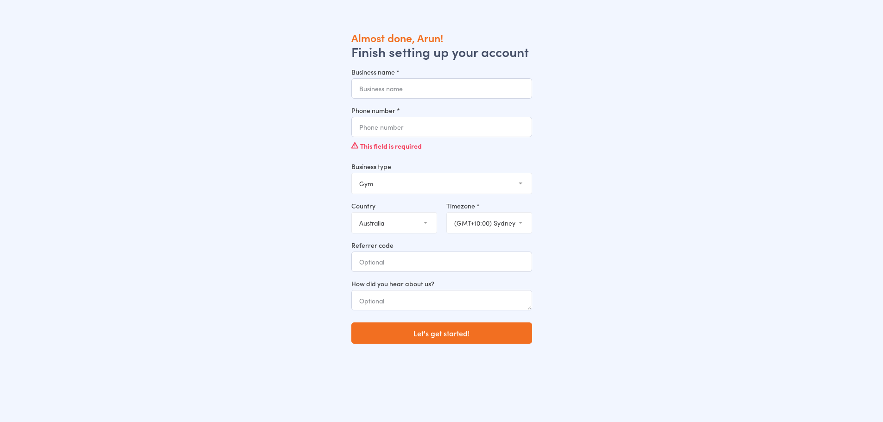  What do you see at coordinates (442, 110) in the screenshot?
I see `label: Phone number *` at bounding box center [442, 110].